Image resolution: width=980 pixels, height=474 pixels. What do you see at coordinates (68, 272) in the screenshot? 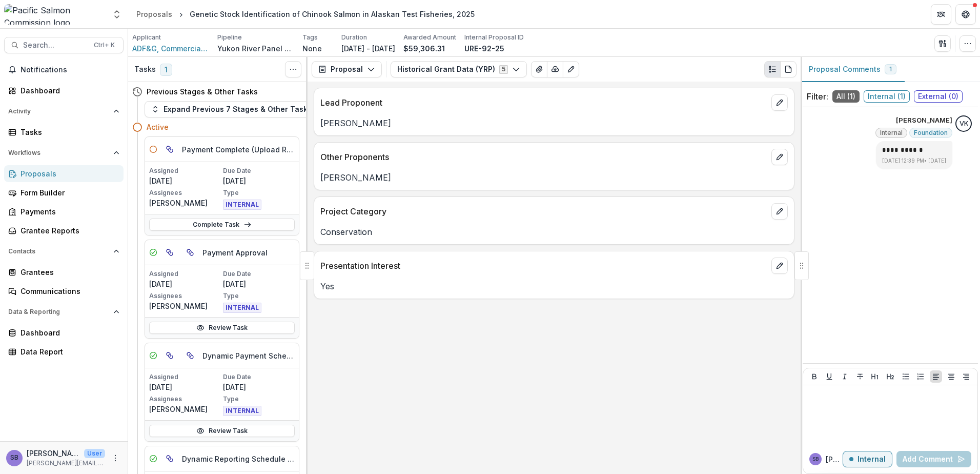
I see `div: Grantees` at bounding box center [68, 272].